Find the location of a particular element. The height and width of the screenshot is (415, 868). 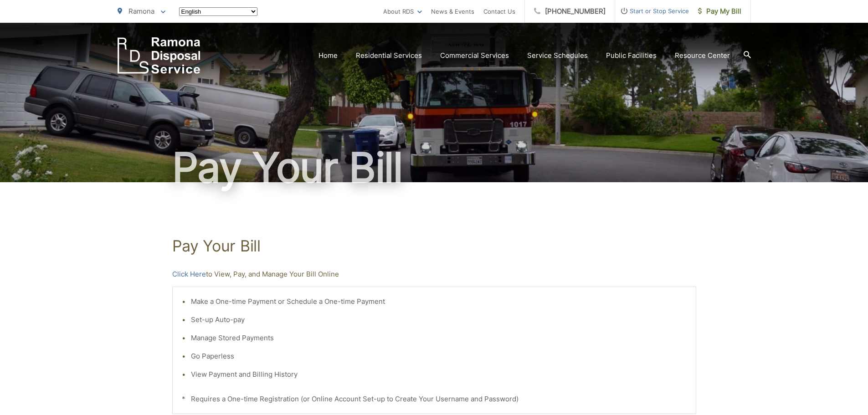

select: Select a language is located at coordinates (218, 12).